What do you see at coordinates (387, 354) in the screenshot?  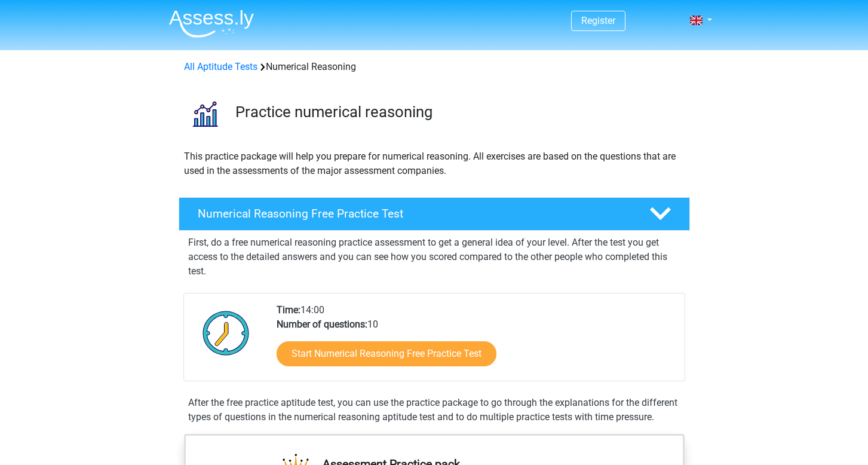 I see `a: Start Numerical Reasoning Free Practice Test` at bounding box center [387, 354].